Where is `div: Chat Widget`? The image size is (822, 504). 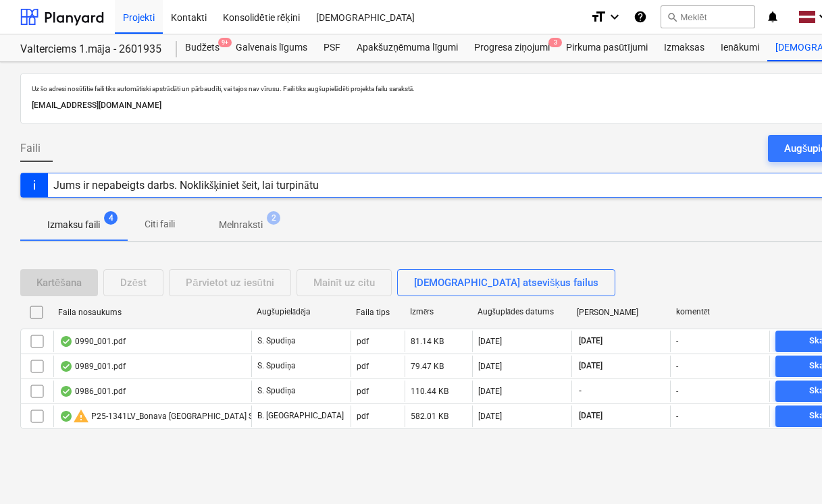 div: Chat Widget is located at coordinates (788, 472).